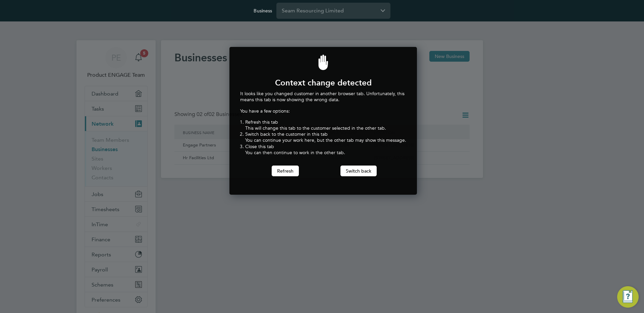 The width and height of the screenshot is (644, 313). Describe the element at coordinates (263, 11) in the screenshot. I see `label: Business` at that location.